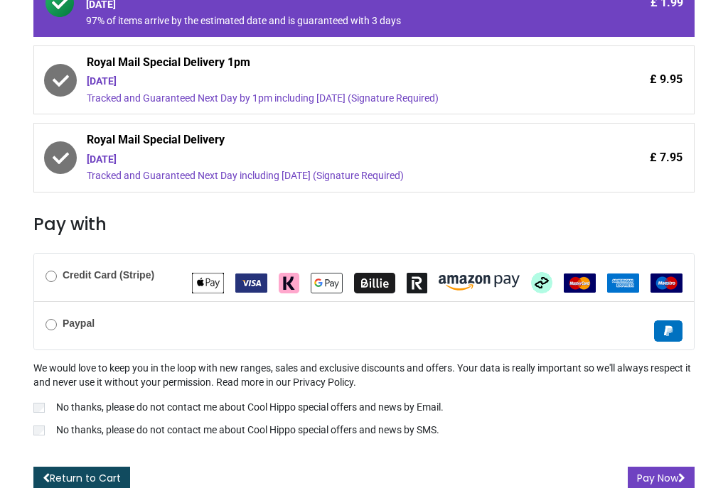  I want to click on input: Credit Card (Stripe), so click(51, 276).